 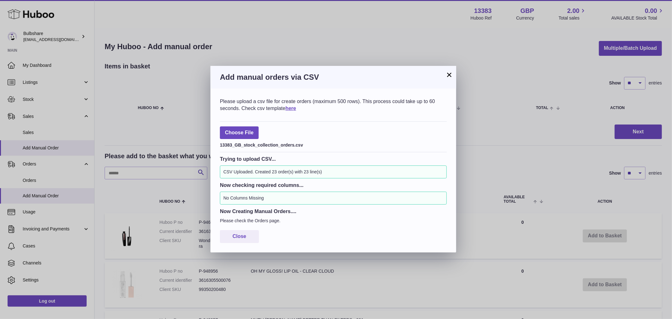 I want to click on h3: Add manual orders via CSV, so click(x=333, y=77).